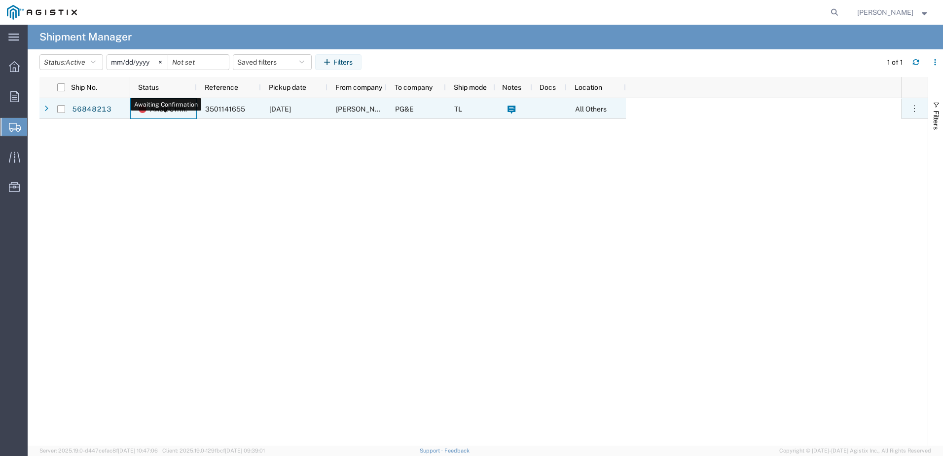  What do you see at coordinates (936, 120) in the screenshot?
I see `span: Filters` at bounding box center [936, 120].